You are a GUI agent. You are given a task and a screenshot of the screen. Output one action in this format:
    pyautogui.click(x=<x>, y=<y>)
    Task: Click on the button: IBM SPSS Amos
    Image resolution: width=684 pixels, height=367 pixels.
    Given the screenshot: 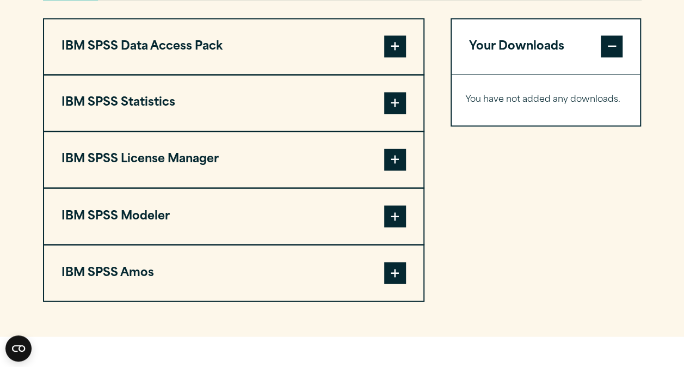 What is the action you would take?
    pyautogui.click(x=233, y=272)
    